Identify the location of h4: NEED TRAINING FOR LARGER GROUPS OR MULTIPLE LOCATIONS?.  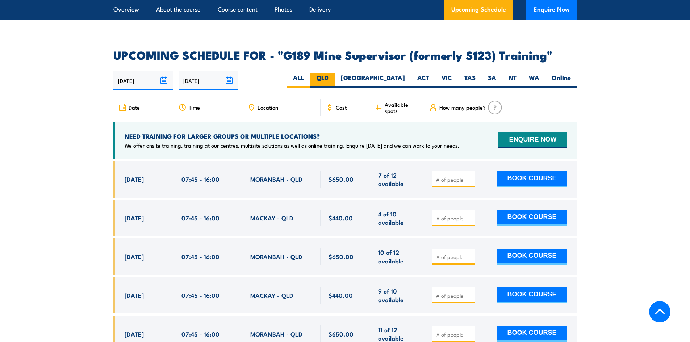
(292, 136).